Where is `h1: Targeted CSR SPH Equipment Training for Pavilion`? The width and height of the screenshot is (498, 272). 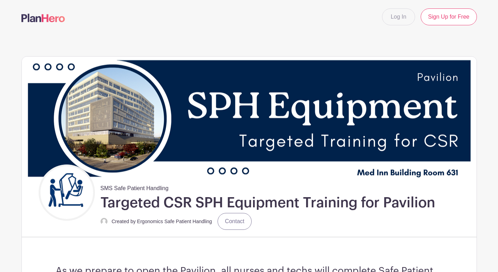
h1: Targeted CSR SPH Equipment Training for Pavilion is located at coordinates (268, 203).